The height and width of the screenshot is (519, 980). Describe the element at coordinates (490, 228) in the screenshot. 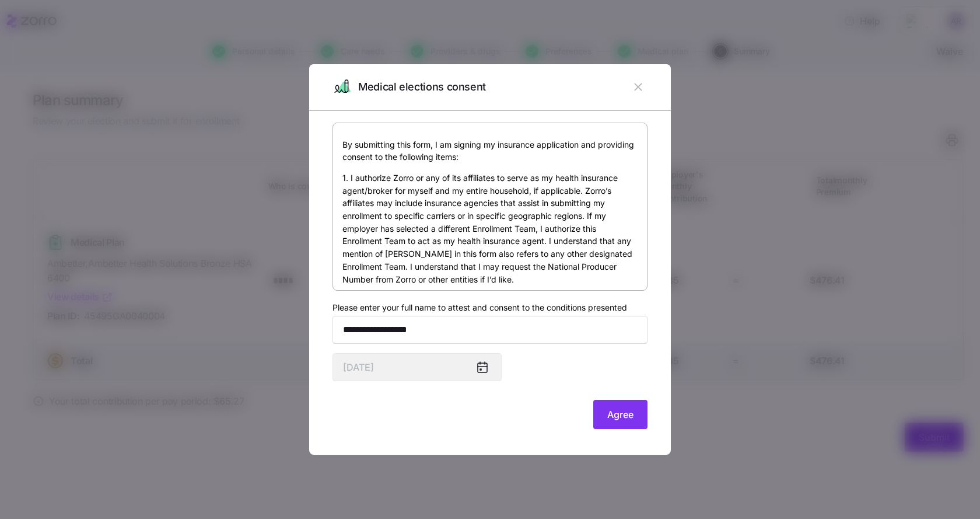

I see `p: 1. I authorize Zorro or any of its affiliates to serve as my health insurance agent/broker for my...` at that location.